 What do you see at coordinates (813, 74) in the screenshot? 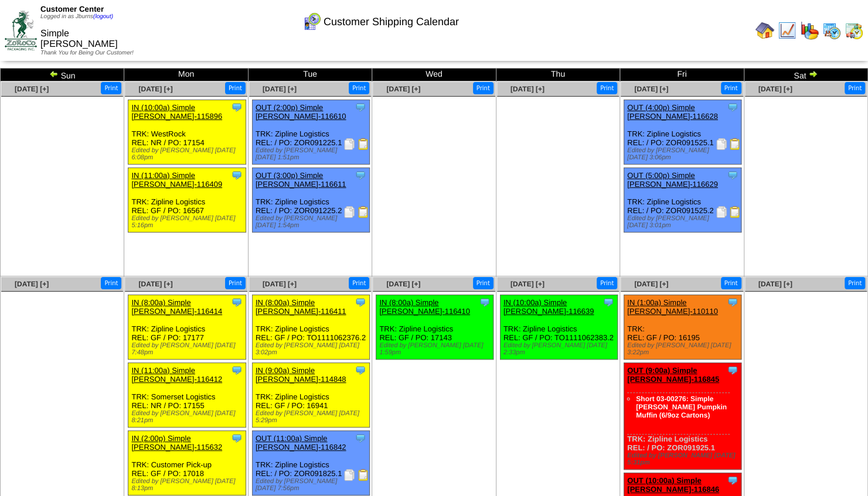
I see `img: arrowright.gif` at bounding box center [813, 74].